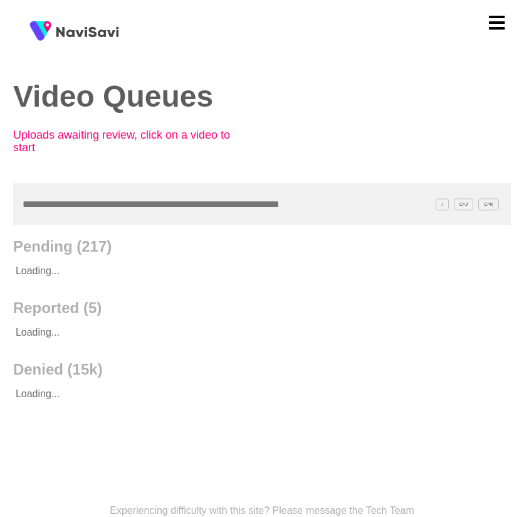 This screenshot has width=524, height=517. I want to click on p: Uploads awaiting review, click on a video to start, so click(128, 141).